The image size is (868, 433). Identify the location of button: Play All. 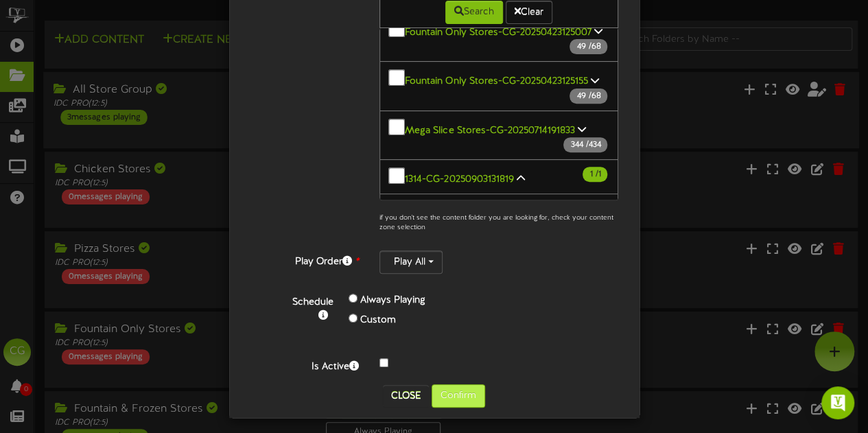
(411, 262).